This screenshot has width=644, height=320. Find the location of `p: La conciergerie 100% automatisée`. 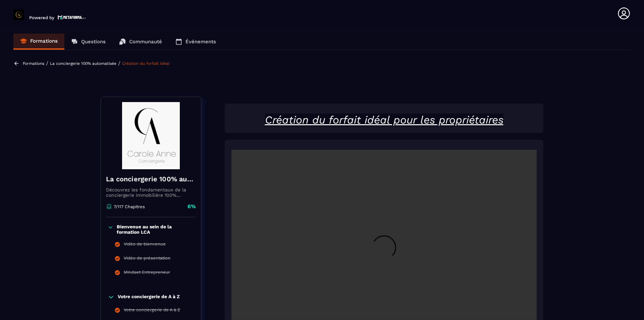

p: La conciergerie 100% automatisée is located at coordinates (83, 64).